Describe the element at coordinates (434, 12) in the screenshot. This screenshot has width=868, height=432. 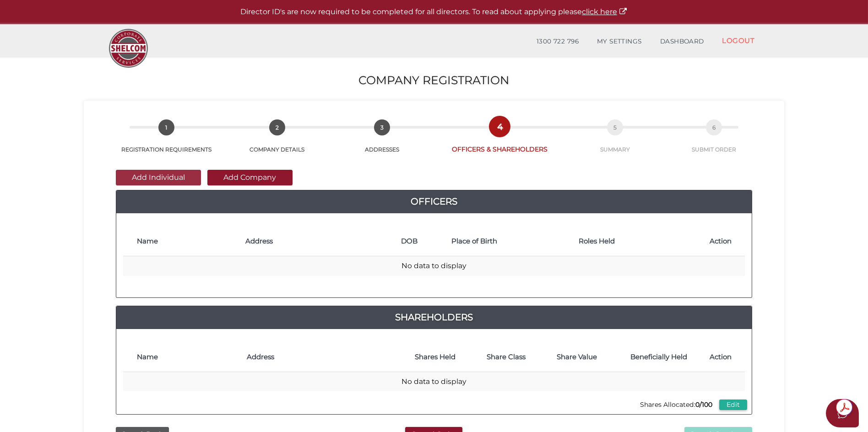
I see `p: Director ID's are now required to be completed for all directors. To read about applying please` at that location.